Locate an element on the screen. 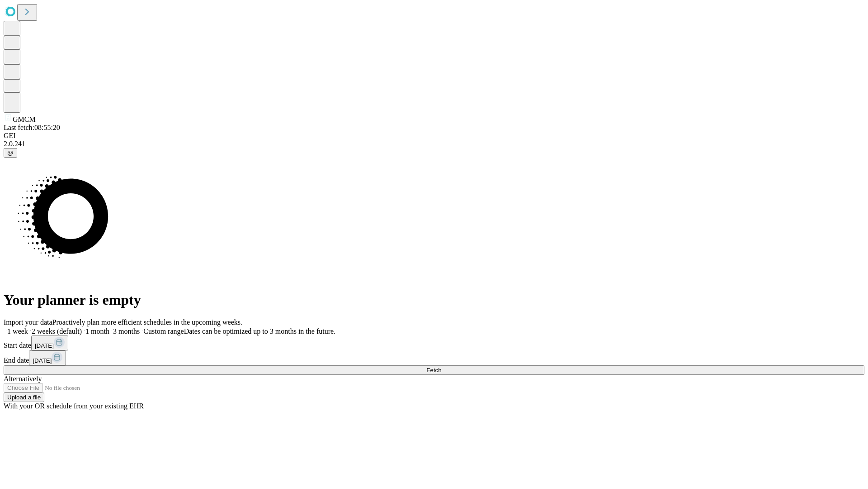  span: Custom range is located at coordinates (163, 331).